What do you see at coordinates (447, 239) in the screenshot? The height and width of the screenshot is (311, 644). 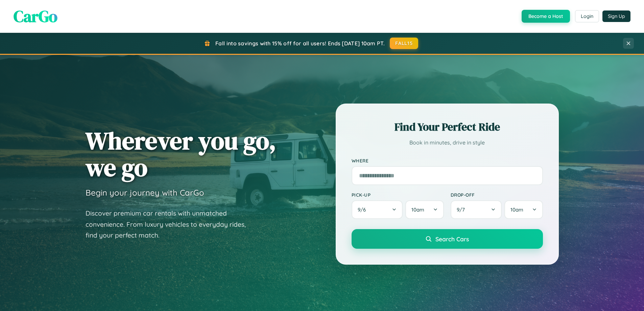 I see `button: Search Cars` at bounding box center [447, 239].